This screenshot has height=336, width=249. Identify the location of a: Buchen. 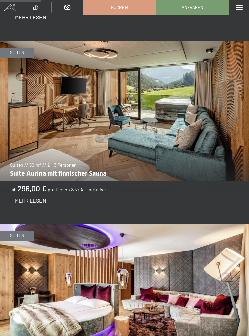
(119, 7).